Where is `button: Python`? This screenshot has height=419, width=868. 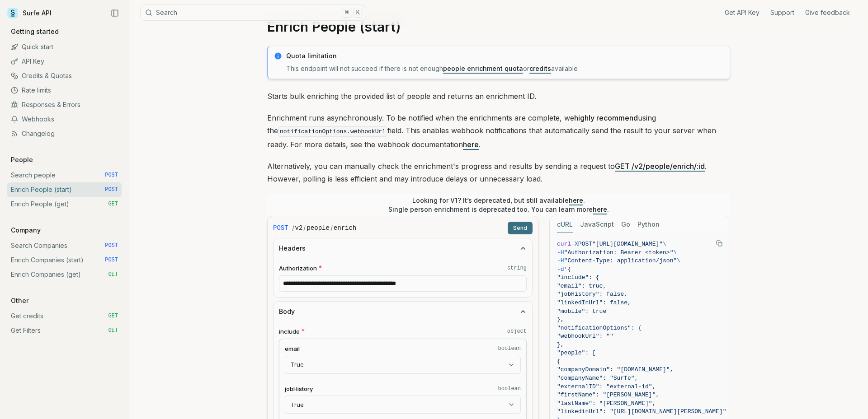 button: Python is located at coordinates (649, 225).